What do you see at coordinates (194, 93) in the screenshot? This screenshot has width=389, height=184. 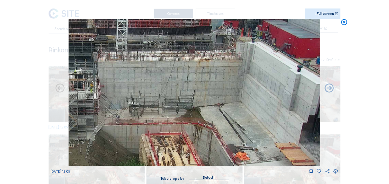 I see `img: Image` at bounding box center [194, 93].